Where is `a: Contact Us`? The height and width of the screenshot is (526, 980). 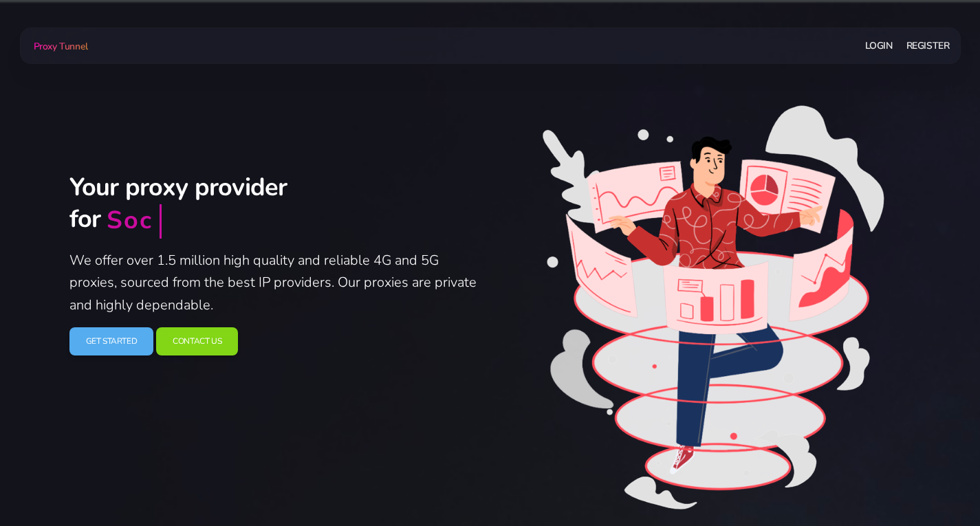
a: Contact Us is located at coordinates (197, 341).